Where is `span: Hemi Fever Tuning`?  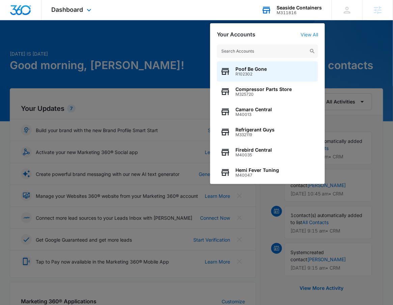 span: Hemi Fever Tuning is located at coordinates (257, 170).